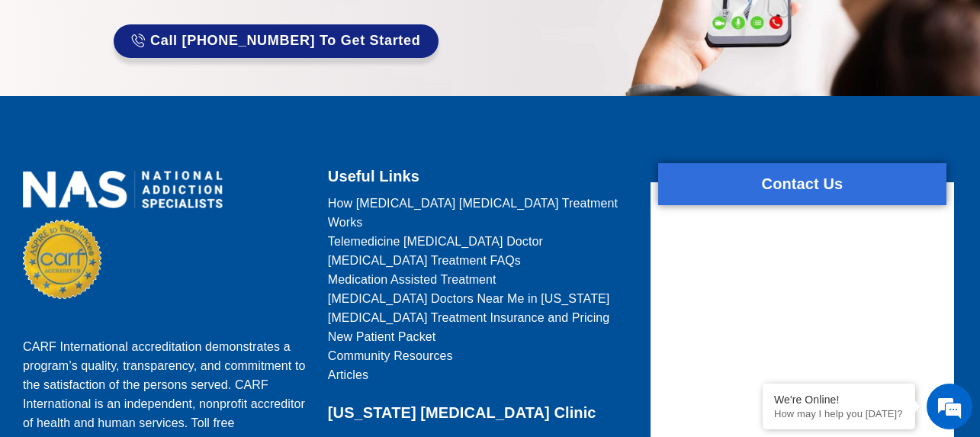  Describe the element at coordinates (123, 190) in the screenshot. I see `img: national addiction specialists online suboxone doctors clinic for opioid addiction treatment` at that location.